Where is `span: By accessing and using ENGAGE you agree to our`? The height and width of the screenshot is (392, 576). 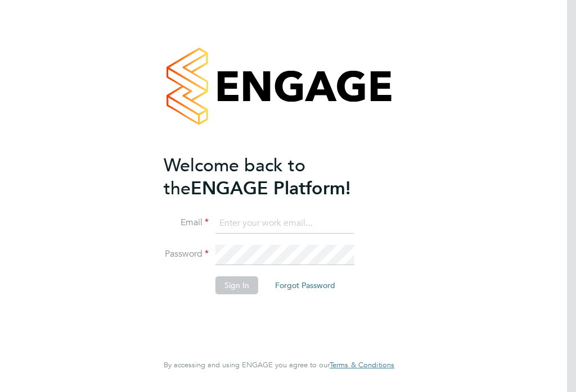
span: By accessing and using ENGAGE you agree to our is located at coordinates (279, 365).